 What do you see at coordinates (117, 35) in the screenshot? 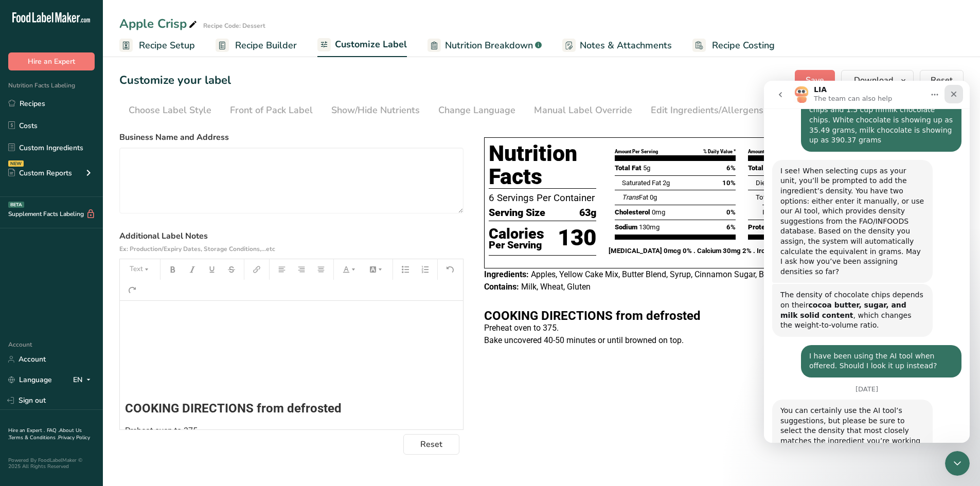
I see `div: In our Triple Chocolate Brownies recipe, we use 1.5 cup of white chocolate chips and 1.5 cup mmil...` at bounding box center [117, 35].